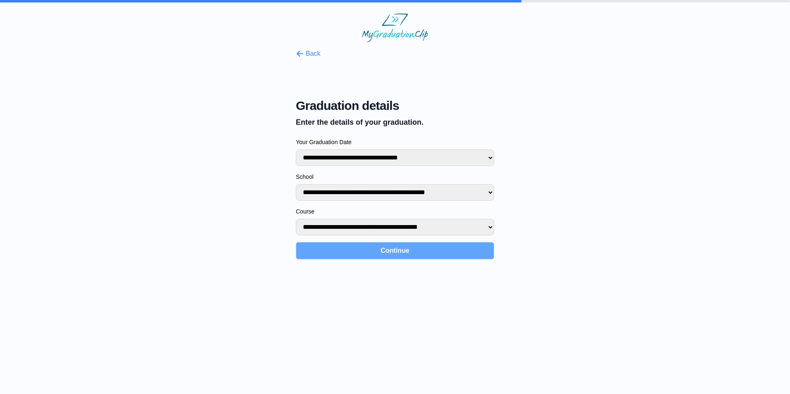  What do you see at coordinates (395, 106) in the screenshot?
I see `span: Graduation details` at bounding box center [395, 106].